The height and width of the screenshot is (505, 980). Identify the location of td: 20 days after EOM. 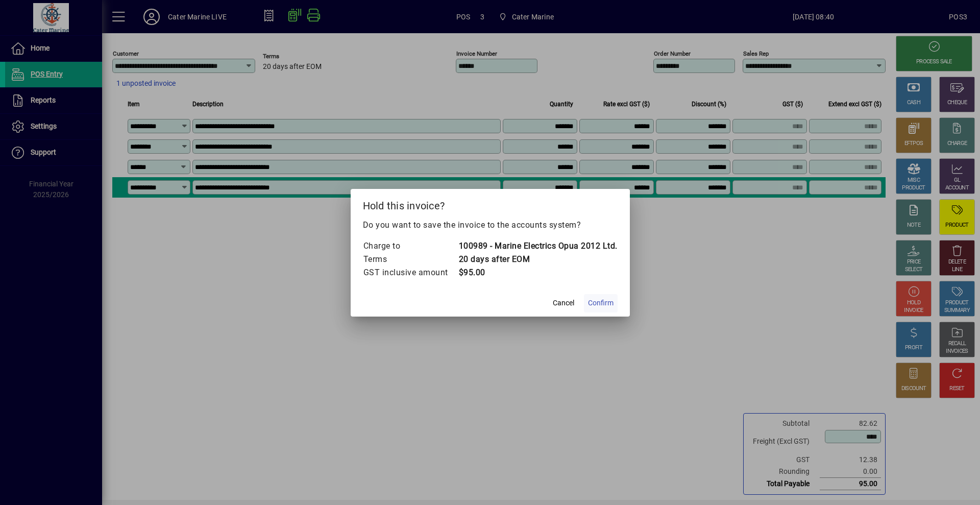
(538, 260).